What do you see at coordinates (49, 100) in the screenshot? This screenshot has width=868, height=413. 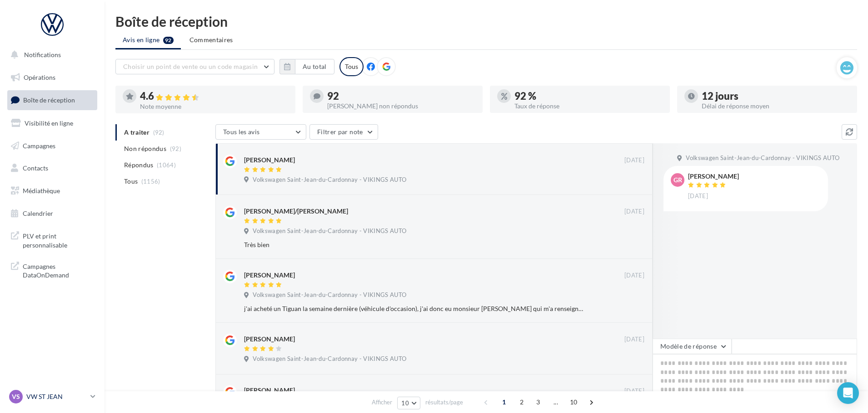 I see `span: Boîte de réception` at bounding box center [49, 100].